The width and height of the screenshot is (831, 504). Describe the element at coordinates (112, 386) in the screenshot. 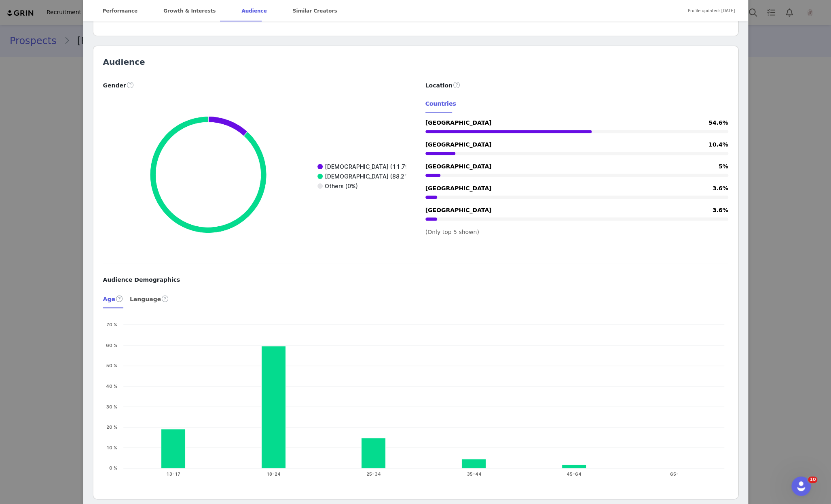

I see `text: 40 %` at that location.